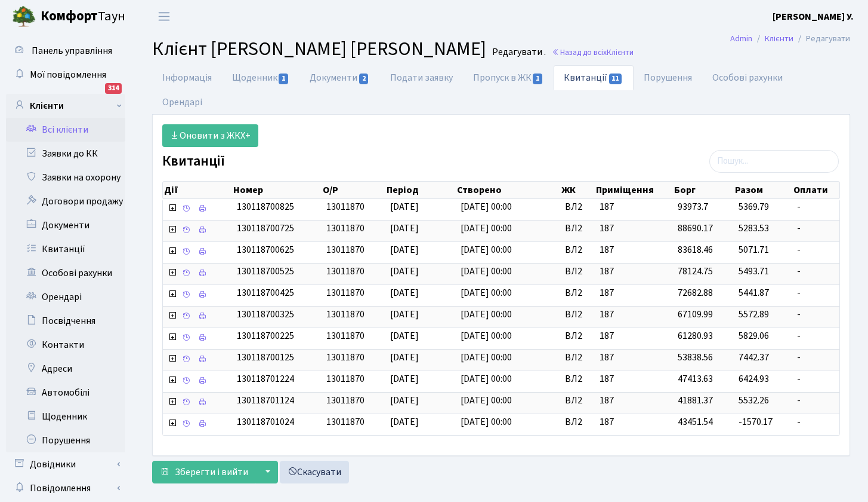 The height and width of the screenshot is (502, 868). I want to click on span: 67109.99, so click(695, 314).